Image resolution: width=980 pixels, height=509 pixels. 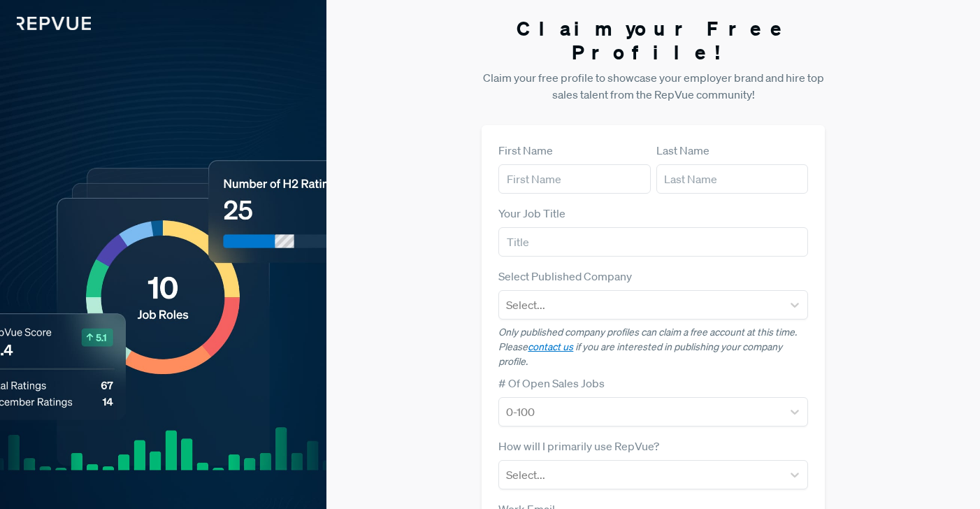 I want to click on label: Select Published Company, so click(x=565, y=276).